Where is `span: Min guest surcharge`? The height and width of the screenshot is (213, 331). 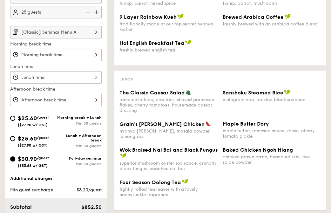
span: Min guest surcharge is located at coordinates (31, 189).